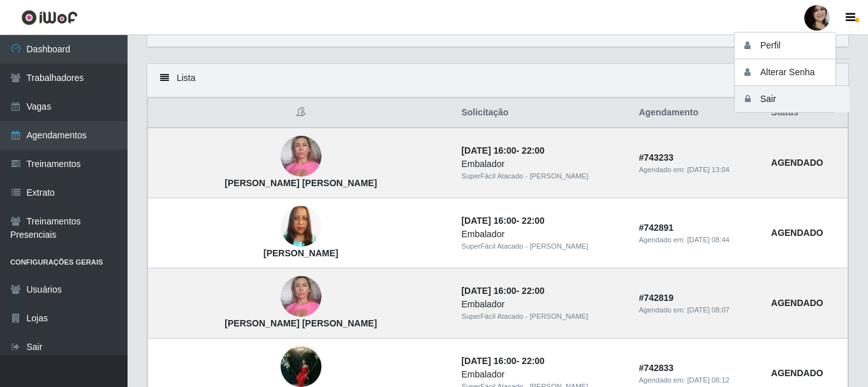  I want to click on div: Lista, so click(497, 80).